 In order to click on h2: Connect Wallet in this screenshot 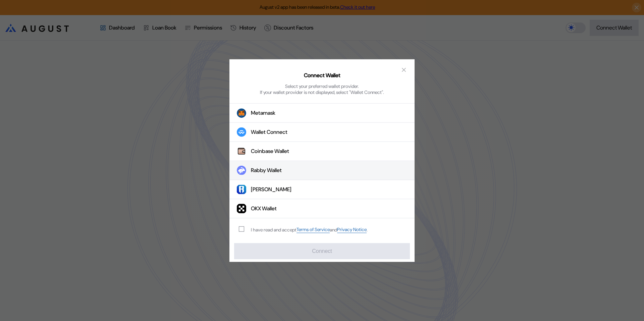, I will do `click(322, 75)`.